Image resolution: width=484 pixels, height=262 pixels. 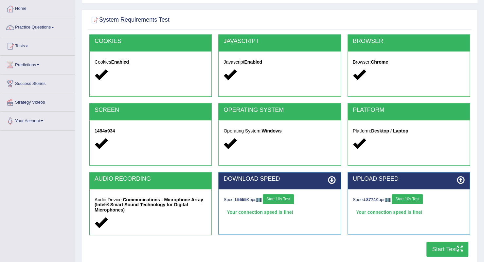 I want to click on h2: UPLOAD SPEED, so click(x=409, y=179).